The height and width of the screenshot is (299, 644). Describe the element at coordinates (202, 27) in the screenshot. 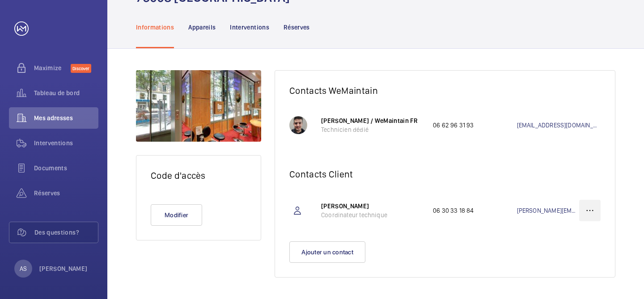

I see `p: Appareils` at that location.